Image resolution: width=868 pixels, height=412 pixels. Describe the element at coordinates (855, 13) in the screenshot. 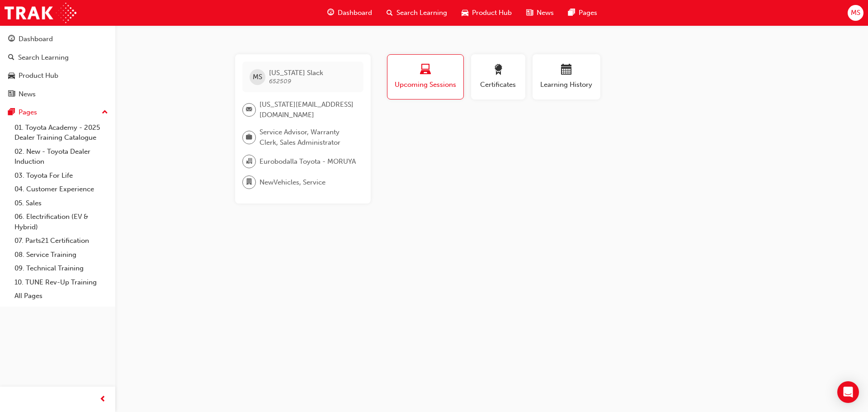

I see `button: MS` at that location.